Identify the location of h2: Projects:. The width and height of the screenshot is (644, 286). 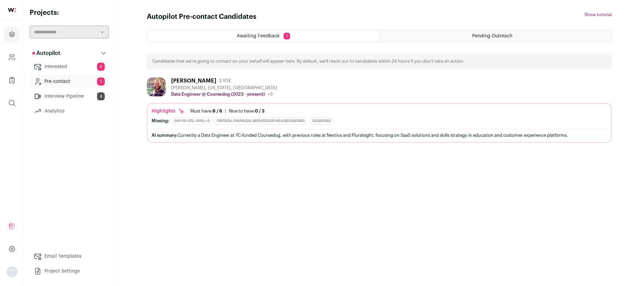
(69, 13).